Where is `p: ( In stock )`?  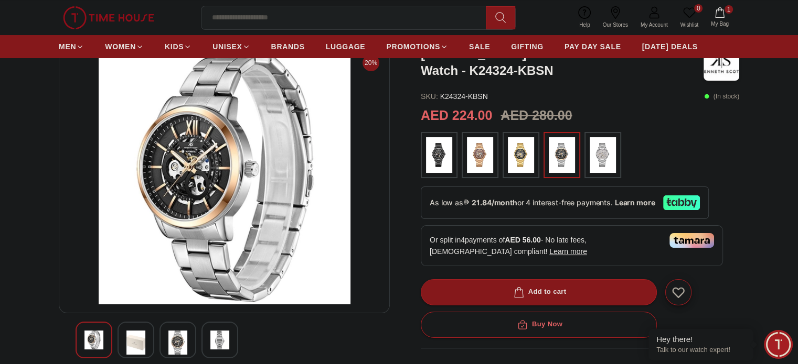 p: ( In stock ) is located at coordinates (721, 96).